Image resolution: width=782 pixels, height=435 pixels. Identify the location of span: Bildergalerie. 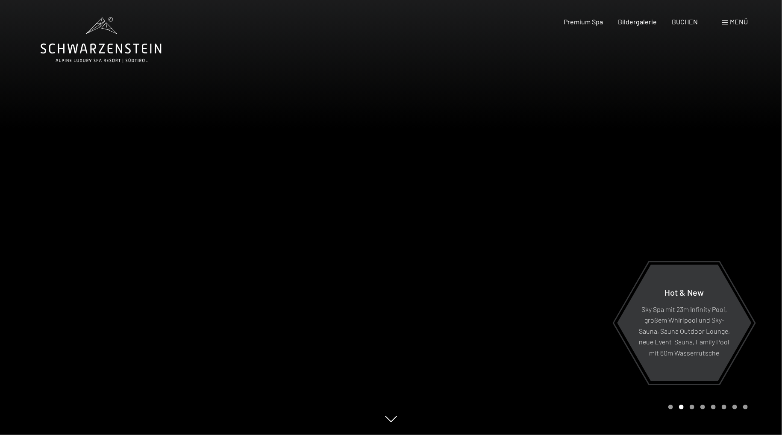
(638, 21).